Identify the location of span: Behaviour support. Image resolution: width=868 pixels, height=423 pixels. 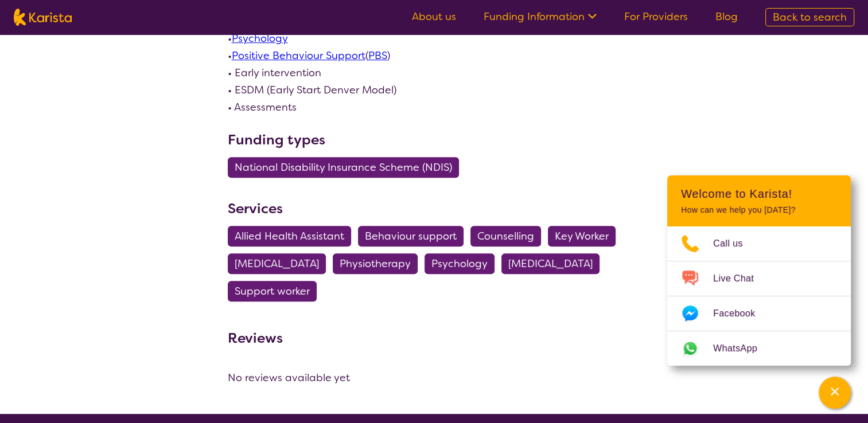
(411, 236).